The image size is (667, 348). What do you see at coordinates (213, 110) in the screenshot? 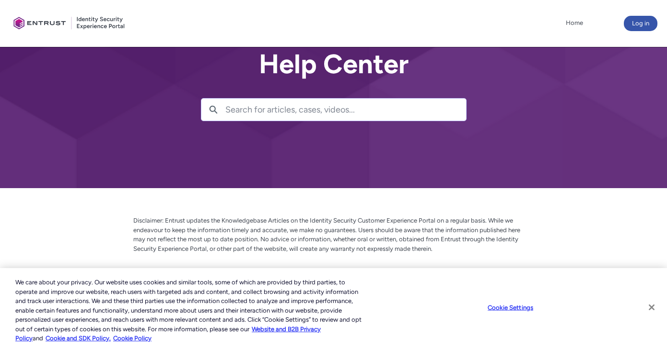
I see `button: Search` at bounding box center [213, 110].